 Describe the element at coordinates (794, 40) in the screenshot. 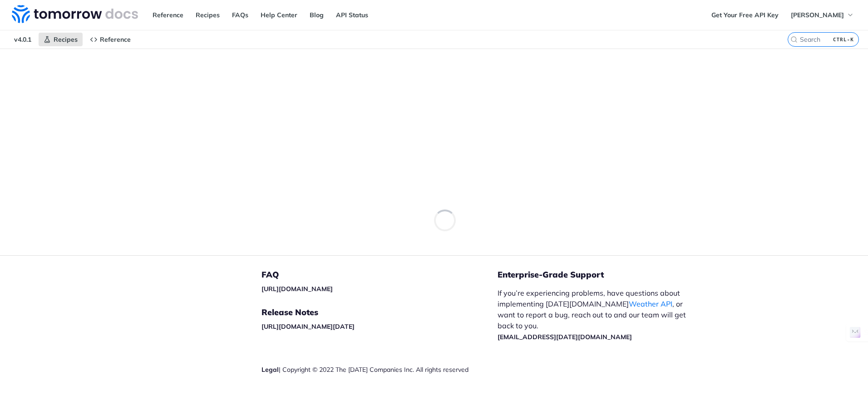

I see `svg: Search` at that location.